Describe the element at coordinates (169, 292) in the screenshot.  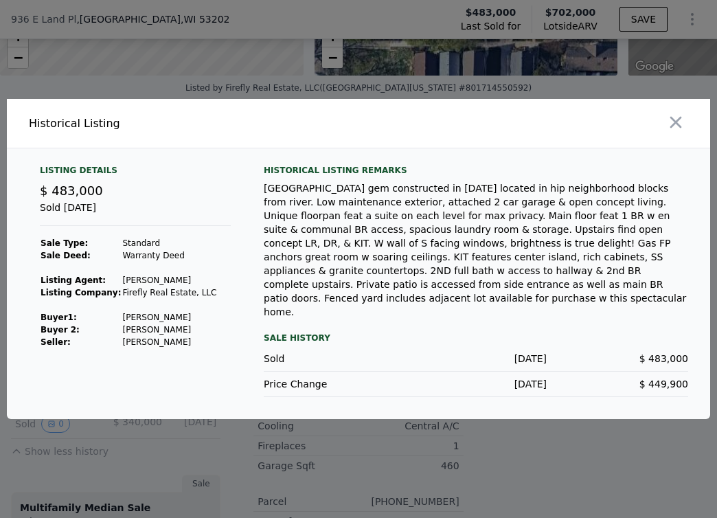
I see `td: Firefly Real Estate, LLC` at that location.